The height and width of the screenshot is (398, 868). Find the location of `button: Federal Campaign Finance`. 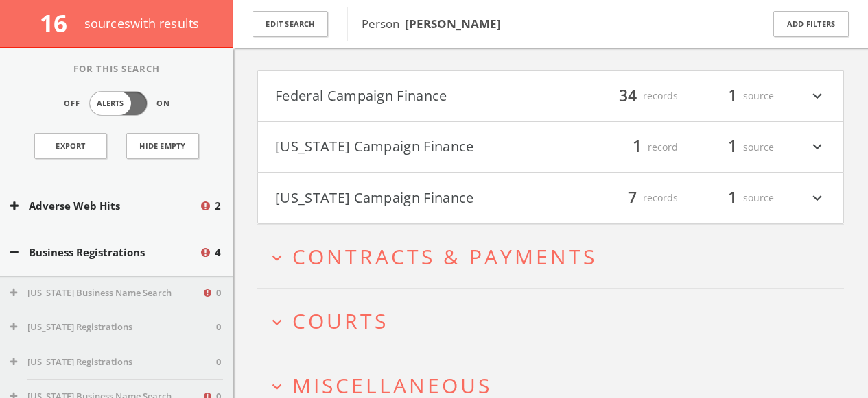

button: Federal Campaign Finance is located at coordinates (413, 96).